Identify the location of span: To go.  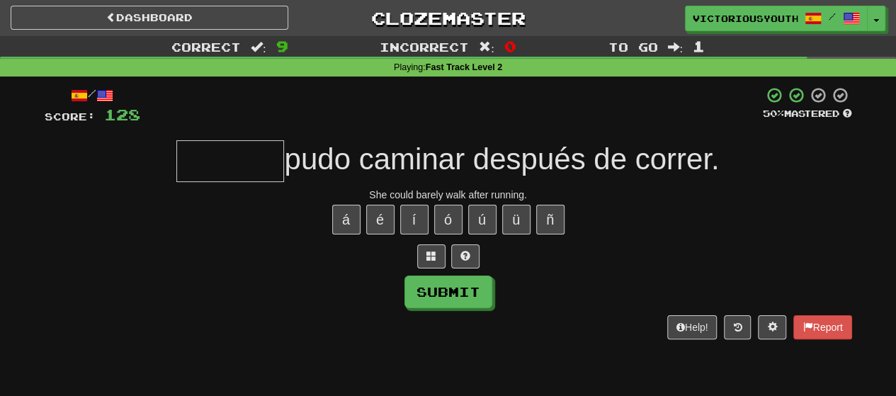
(632, 47).